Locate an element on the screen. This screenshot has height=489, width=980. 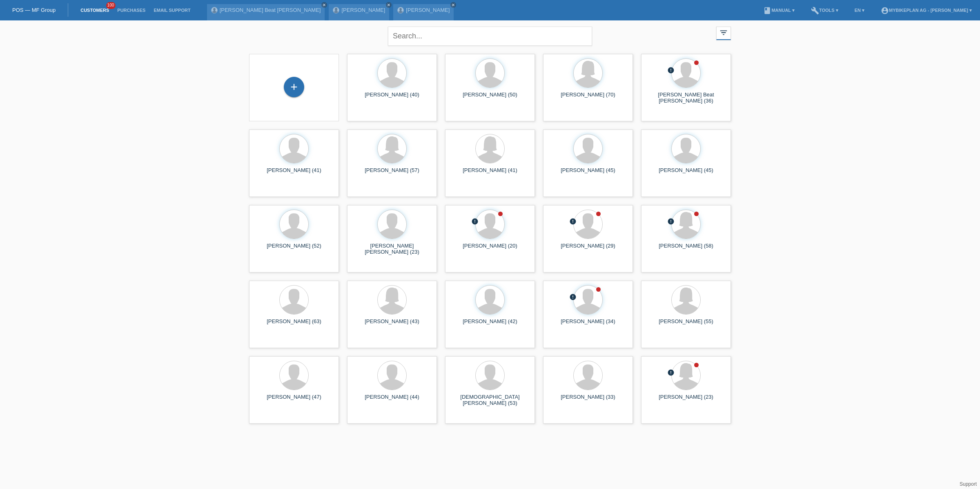
input: Search... is located at coordinates (490, 36).